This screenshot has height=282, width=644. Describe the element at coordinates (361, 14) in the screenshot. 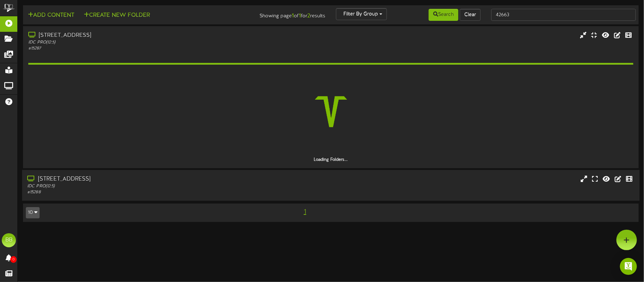

I see `button: Filter By Group` at that location.